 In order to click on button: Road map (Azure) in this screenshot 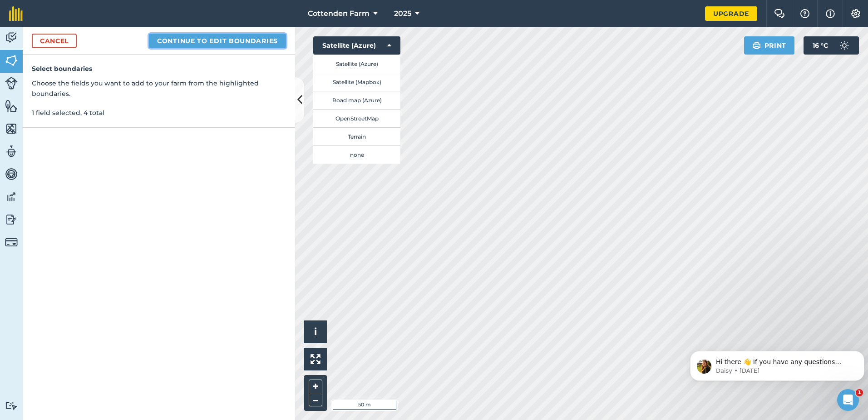, I will do `click(357, 100)`.